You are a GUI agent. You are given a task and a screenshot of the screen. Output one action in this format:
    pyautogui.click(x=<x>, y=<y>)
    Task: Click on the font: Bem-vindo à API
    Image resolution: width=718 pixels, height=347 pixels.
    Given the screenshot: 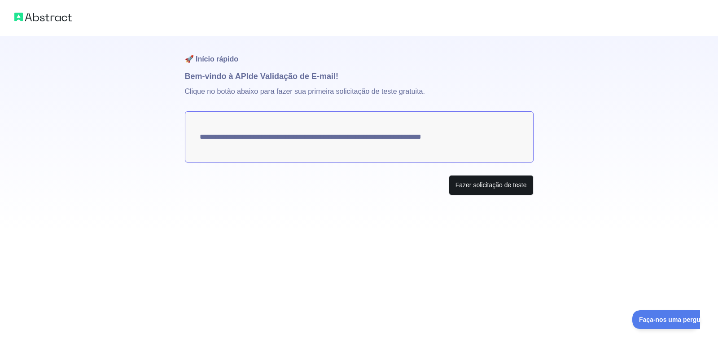 What is the action you would take?
    pyautogui.click(x=217, y=76)
    